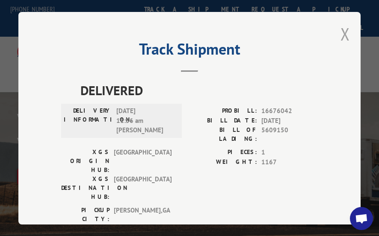 The image size is (379, 236). Describe the element at coordinates (85, 161) in the screenshot. I see `label: XGS ORIGIN HUB:` at that location.